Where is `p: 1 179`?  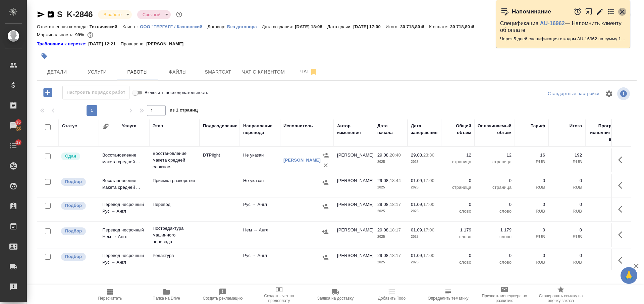
p: 1 179 is located at coordinates (458, 230).